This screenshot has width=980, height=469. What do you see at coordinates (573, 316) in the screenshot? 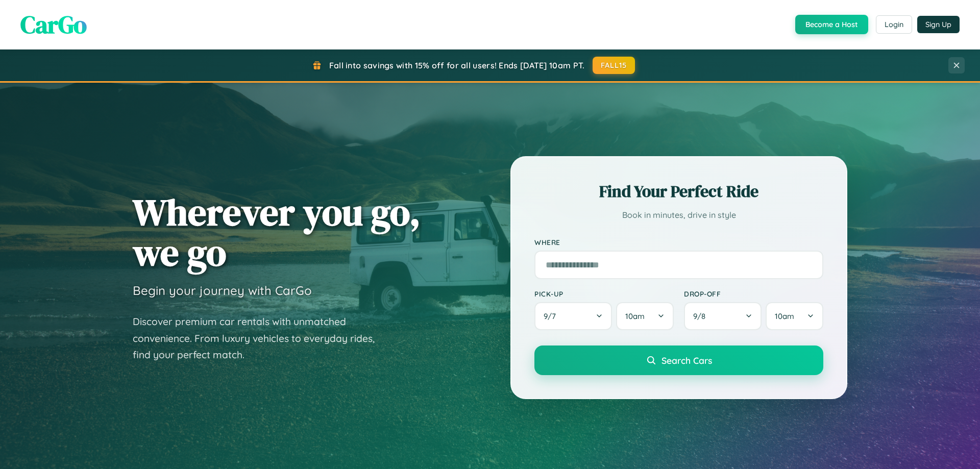
I see `button: 9/7` at bounding box center [573, 316].